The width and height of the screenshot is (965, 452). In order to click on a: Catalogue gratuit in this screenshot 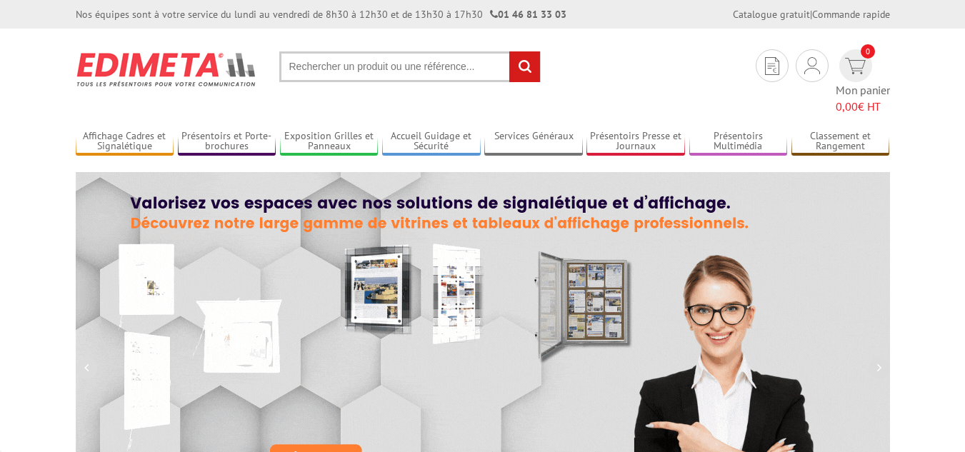, I will do `click(771, 14)`.